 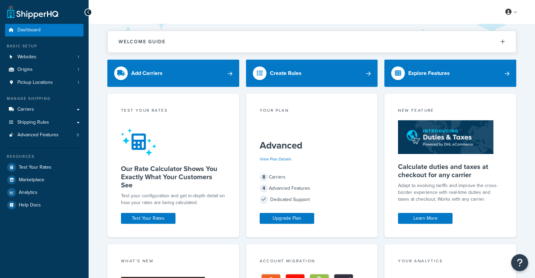 What do you see at coordinates (44, 180) in the screenshot?
I see `a: Marketplace` at bounding box center [44, 180].